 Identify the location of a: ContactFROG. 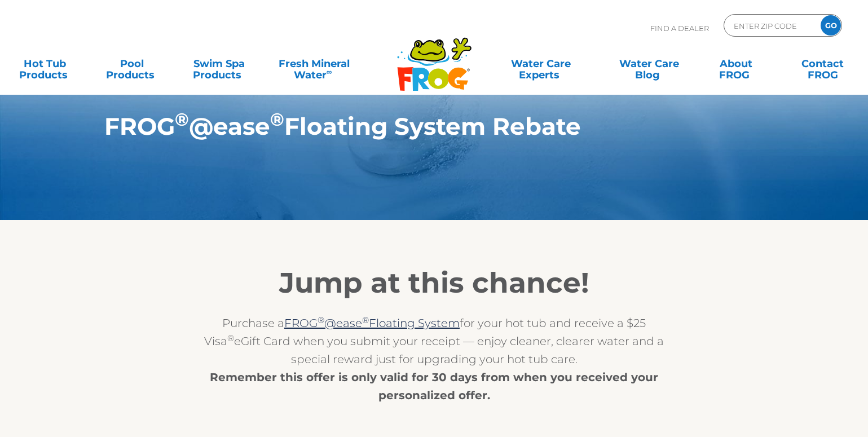
(824, 63).